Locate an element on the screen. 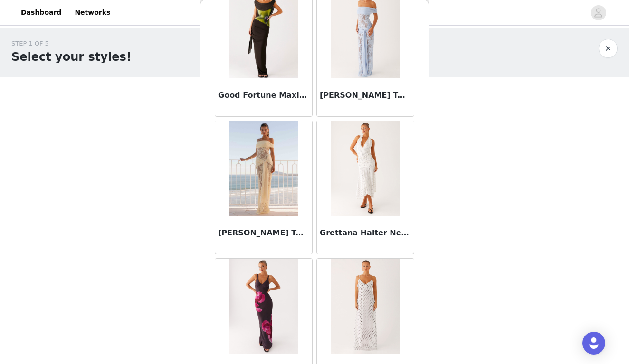  h3: Good Fortune Maxi Dress - Lime Flower is located at coordinates (264, 95).